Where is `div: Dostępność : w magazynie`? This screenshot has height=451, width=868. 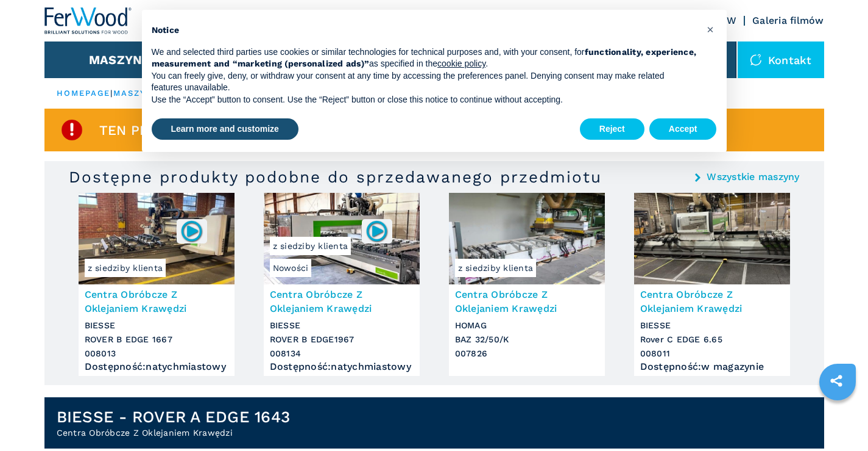
div: Dostępność : w magazynie is located at coordinates (712, 367).